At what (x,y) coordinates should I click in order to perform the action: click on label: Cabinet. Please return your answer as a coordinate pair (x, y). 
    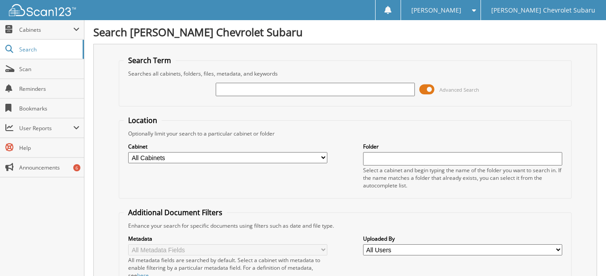
    Looking at the image, I should click on (228, 146).